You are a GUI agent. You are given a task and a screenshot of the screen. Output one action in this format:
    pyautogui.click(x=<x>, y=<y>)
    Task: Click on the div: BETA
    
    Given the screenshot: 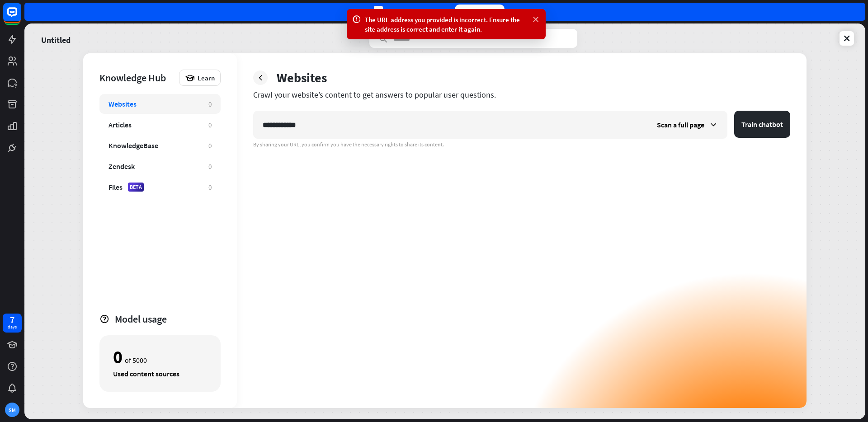 What is the action you would take?
    pyautogui.click(x=135, y=187)
    